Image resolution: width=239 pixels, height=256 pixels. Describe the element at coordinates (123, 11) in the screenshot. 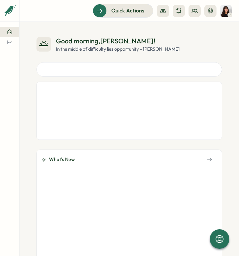

I see `button: Quick Actions` at that location.